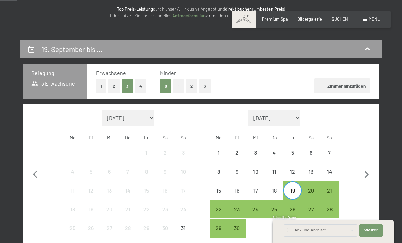 This screenshot has height=243, width=402. I want to click on strong: besten Preis, so click(272, 9).